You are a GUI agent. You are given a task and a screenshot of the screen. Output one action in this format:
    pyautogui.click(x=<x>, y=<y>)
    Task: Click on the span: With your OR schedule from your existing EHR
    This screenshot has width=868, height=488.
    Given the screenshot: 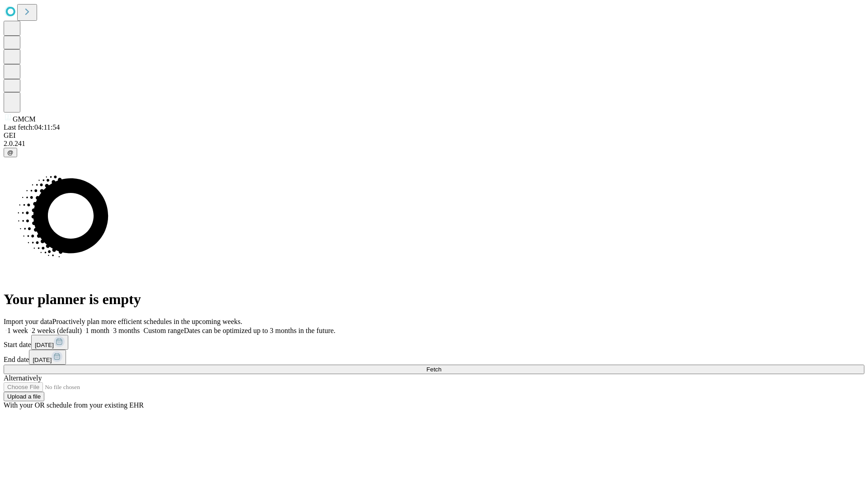 What is the action you would take?
    pyautogui.click(x=73, y=405)
    